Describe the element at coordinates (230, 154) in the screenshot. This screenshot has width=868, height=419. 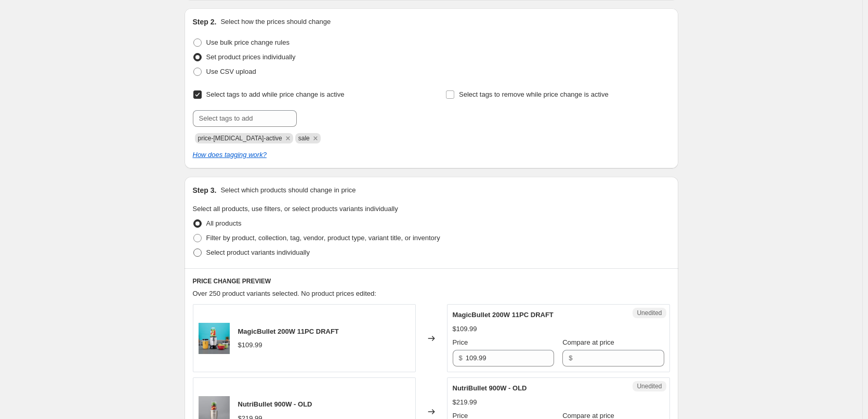
I see `i: How does tagging work?` at that location.